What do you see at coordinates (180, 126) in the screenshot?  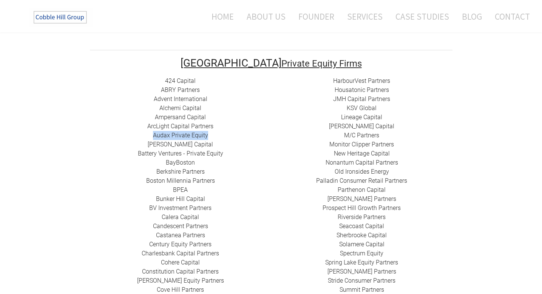 I see `a: ​ArcLight Capital Partners` at bounding box center [180, 126].